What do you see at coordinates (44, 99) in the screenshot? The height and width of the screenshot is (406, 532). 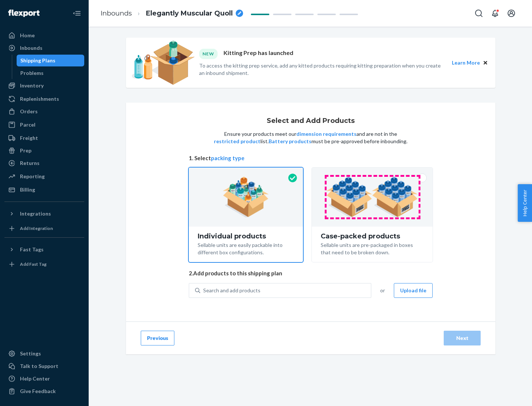 I see `a: Replenishments` at bounding box center [44, 99].